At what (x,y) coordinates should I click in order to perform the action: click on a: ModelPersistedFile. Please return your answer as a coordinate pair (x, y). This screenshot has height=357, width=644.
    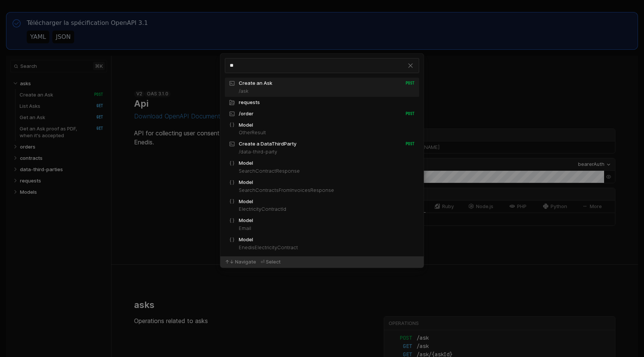
    Looking at the image, I should click on (322, 262).